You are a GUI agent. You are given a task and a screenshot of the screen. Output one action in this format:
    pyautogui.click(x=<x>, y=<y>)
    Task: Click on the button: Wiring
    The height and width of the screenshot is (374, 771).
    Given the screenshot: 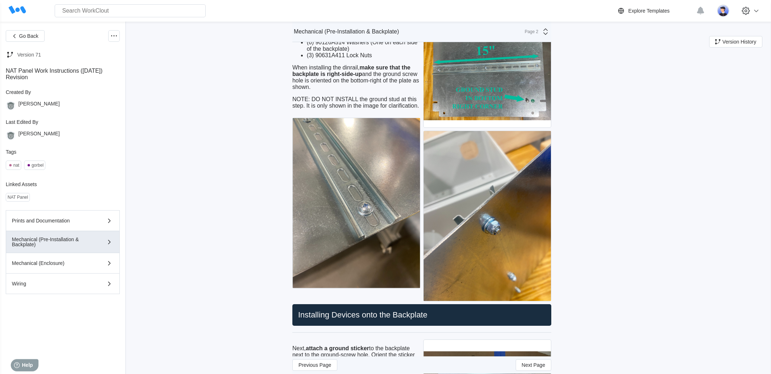 What is the action you would take?
    pyautogui.click(x=63, y=283)
    